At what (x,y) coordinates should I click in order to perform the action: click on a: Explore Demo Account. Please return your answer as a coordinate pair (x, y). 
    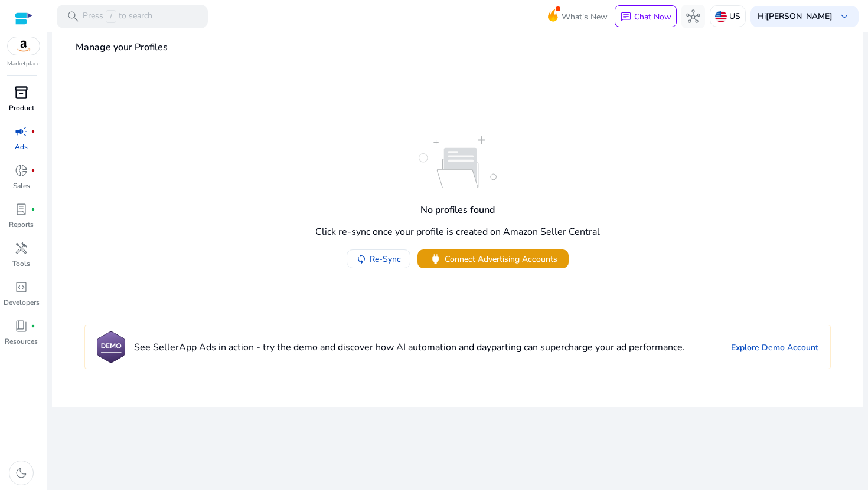
    Looking at the image, I should click on (775, 348).